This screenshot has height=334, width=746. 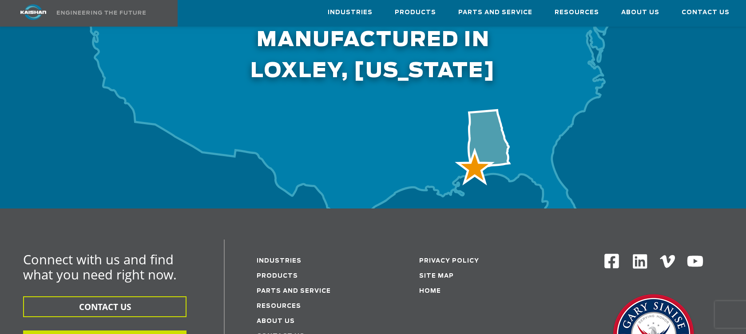 I want to click on a: Contact Us, so click(x=706, y=12).